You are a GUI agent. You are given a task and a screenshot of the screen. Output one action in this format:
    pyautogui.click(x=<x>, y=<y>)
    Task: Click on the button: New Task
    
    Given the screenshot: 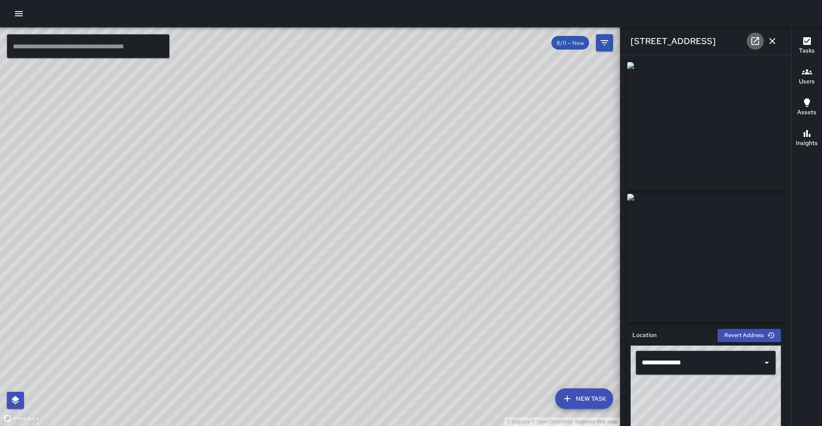 What is the action you would take?
    pyautogui.click(x=584, y=399)
    